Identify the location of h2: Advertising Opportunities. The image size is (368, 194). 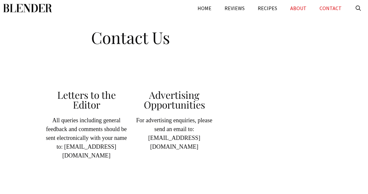
(175, 100).